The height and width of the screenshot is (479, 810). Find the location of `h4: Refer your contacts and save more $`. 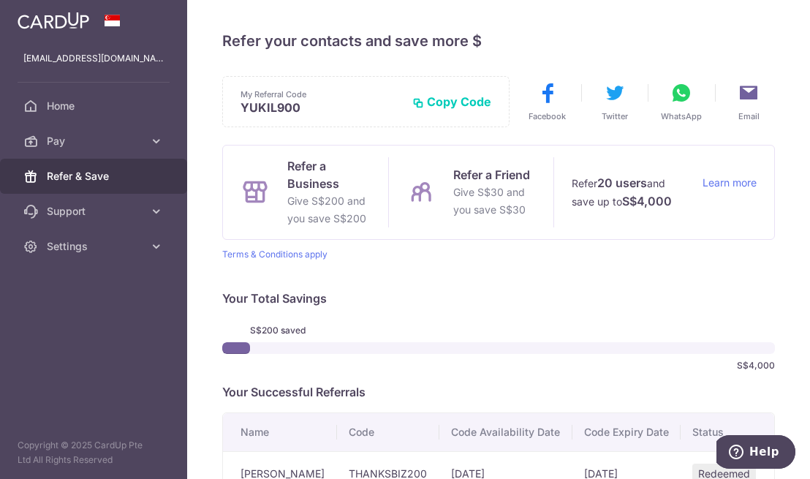

h4: Refer your contacts and save more $ is located at coordinates (499, 41).